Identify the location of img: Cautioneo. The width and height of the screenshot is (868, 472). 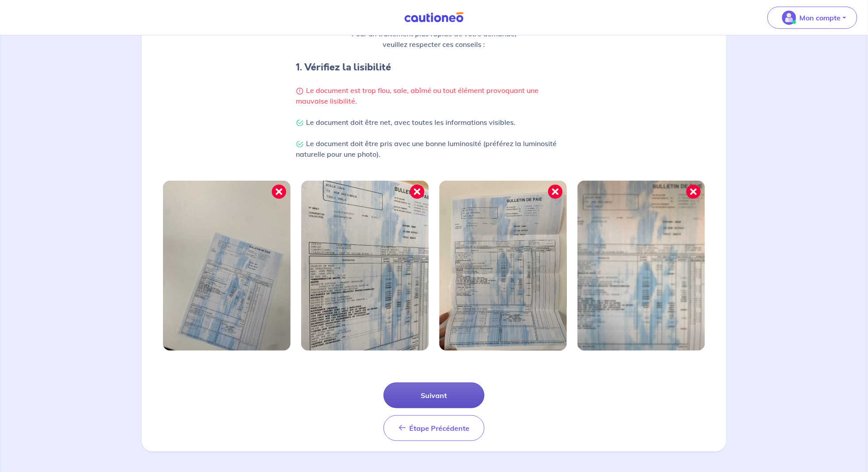
(434, 17).